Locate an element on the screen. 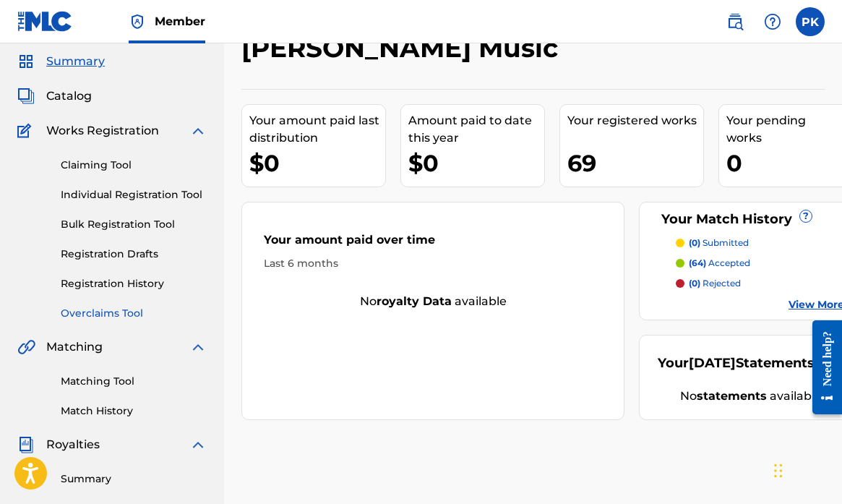  div: Your registered works is located at coordinates (635, 121).